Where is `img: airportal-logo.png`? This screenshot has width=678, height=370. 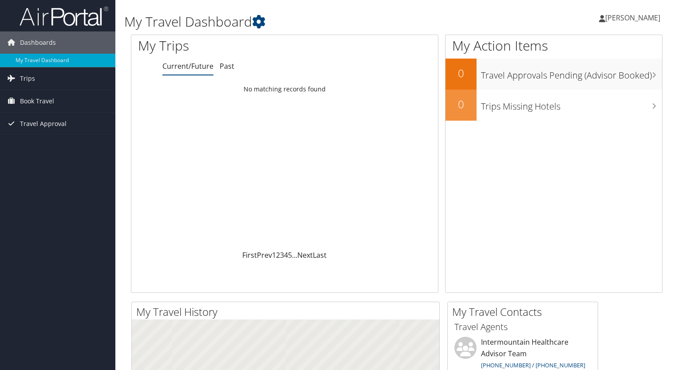
img: airportal-logo.png is located at coordinates (64, 16).